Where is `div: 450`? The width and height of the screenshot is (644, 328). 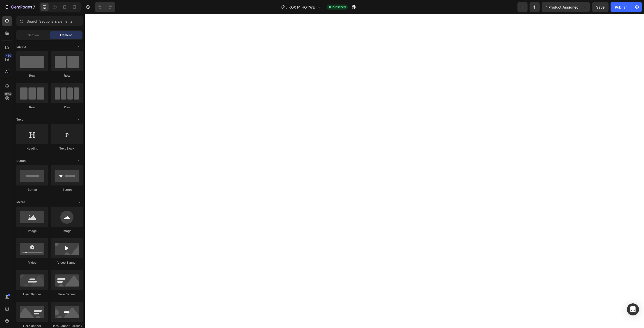
div: 450 is located at coordinates (8, 56).